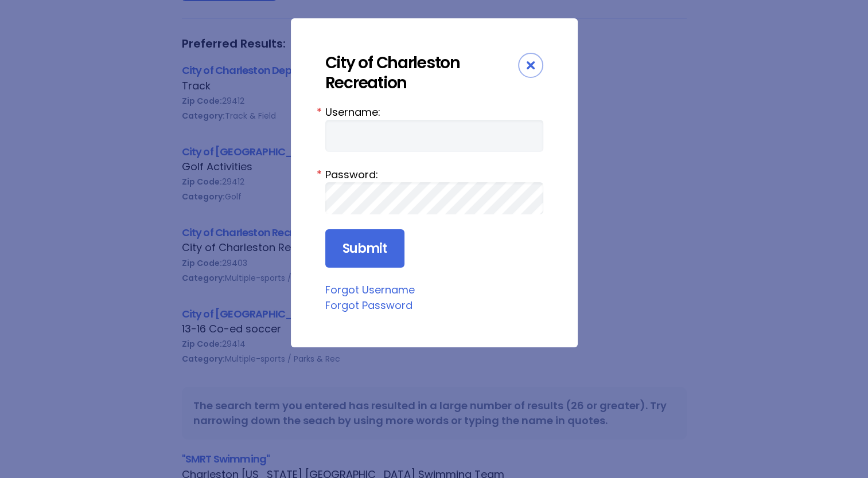  What do you see at coordinates (369, 305) in the screenshot?
I see `a: Forgot Password` at bounding box center [369, 305].